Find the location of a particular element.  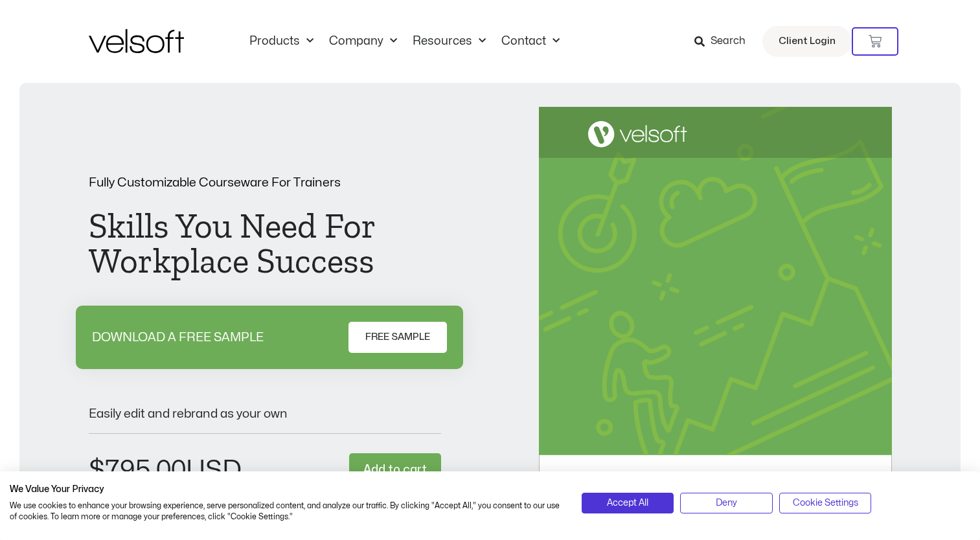

a: ProductsMenu Toggle is located at coordinates (281, 42).